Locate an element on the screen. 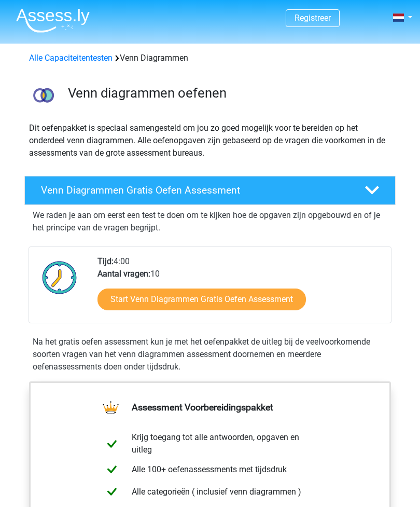 This screenshot has width=420, height=507. img: Assessly is located at coordinates (53, 20).